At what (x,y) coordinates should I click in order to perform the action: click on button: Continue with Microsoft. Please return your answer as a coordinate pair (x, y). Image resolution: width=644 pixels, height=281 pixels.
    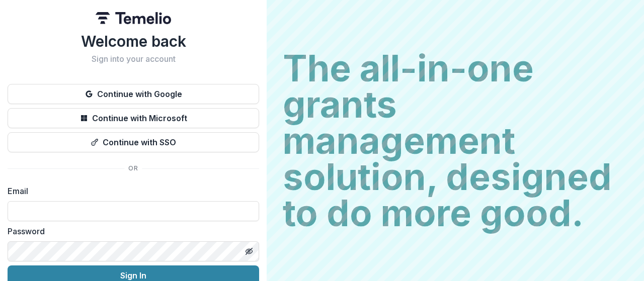
    Looking at the image, I should click on (133, 118).